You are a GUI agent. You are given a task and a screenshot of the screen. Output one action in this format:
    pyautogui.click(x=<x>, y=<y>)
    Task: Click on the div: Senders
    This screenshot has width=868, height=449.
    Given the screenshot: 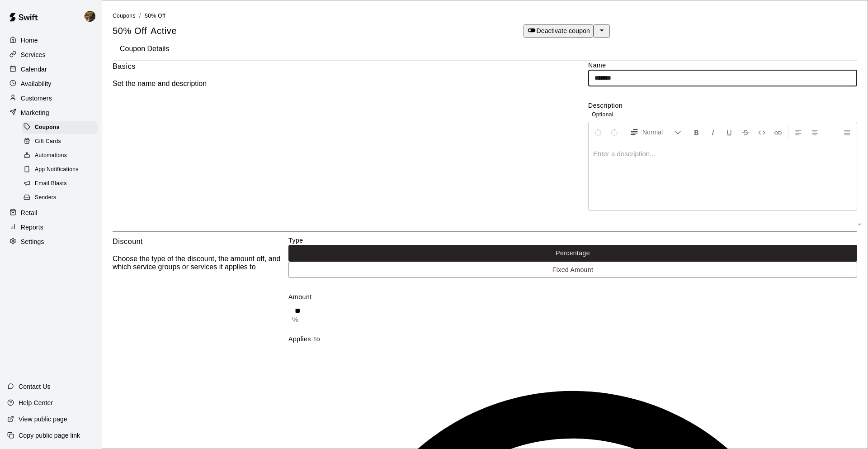 What is the action you would take?
    pyautogui.click(x=60, y=198)
    